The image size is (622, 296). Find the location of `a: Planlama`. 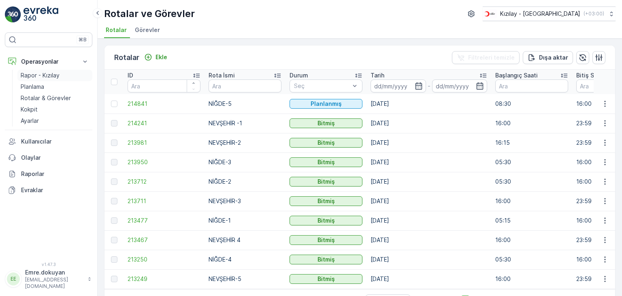

a: Planlama is located at coordinates (55, 87).